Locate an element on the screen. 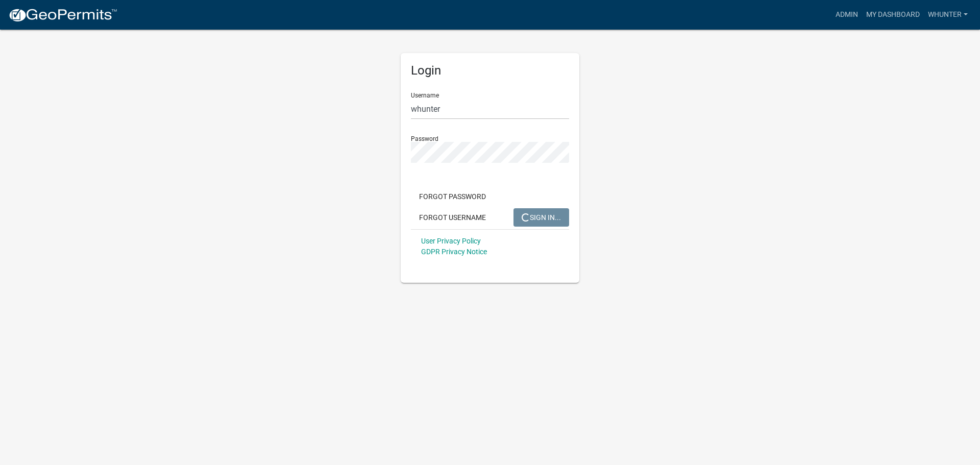 The image size is (980, 465). a: My Dashboard is located at coordinates (893, 15).